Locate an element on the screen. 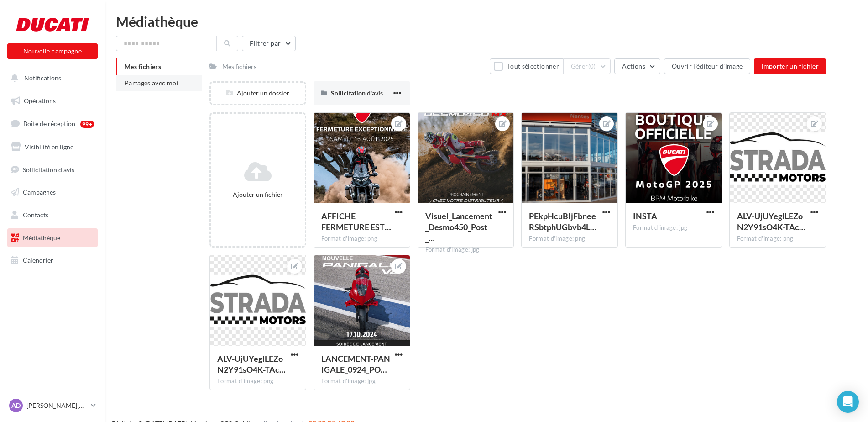 This screenshot has height=422, width=868. div: Médiathèque is located at coordinates (487, 21).